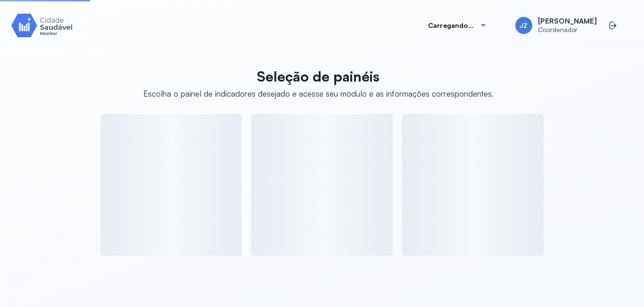  I want to click on span: JZ, so click(523, 25).